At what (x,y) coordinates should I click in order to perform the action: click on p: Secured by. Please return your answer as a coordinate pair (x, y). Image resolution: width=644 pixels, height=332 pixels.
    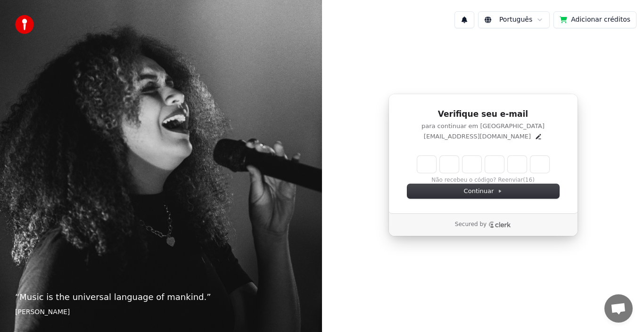
    Looking at the image, I should click on (470, 225).